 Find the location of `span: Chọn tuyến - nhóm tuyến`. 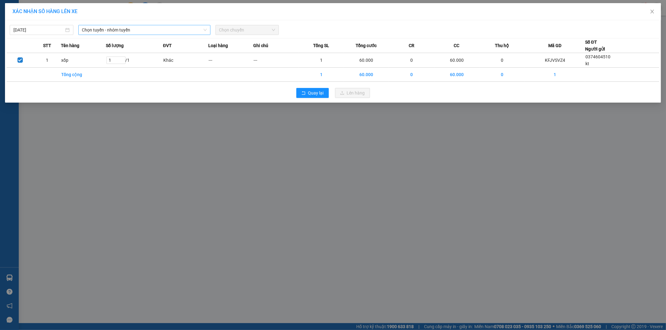

span: Chọn tuyến - nhóm tuyến is located at coordinates (144, 30).